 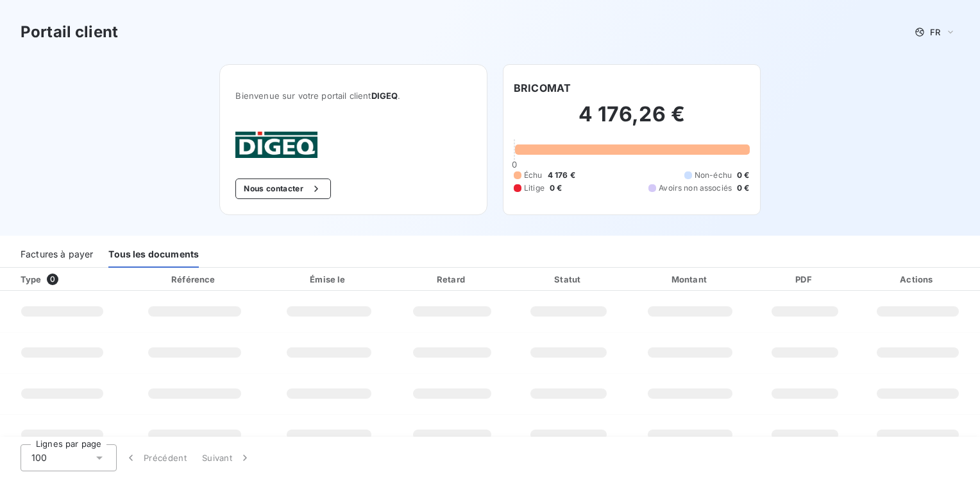 I want to click on div: PDF, so click(x=804, y=279).